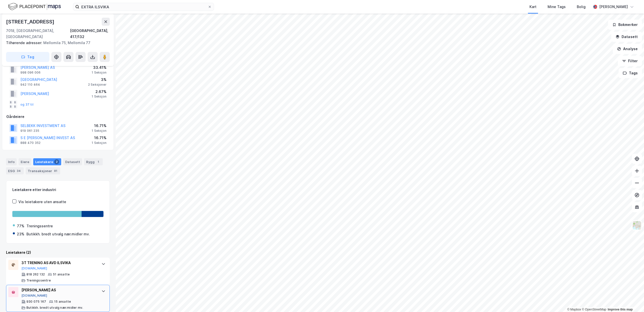  Describe the element at coordinates (62, 302) in the screenshot. I see `div: 15 ansatte` at that location.